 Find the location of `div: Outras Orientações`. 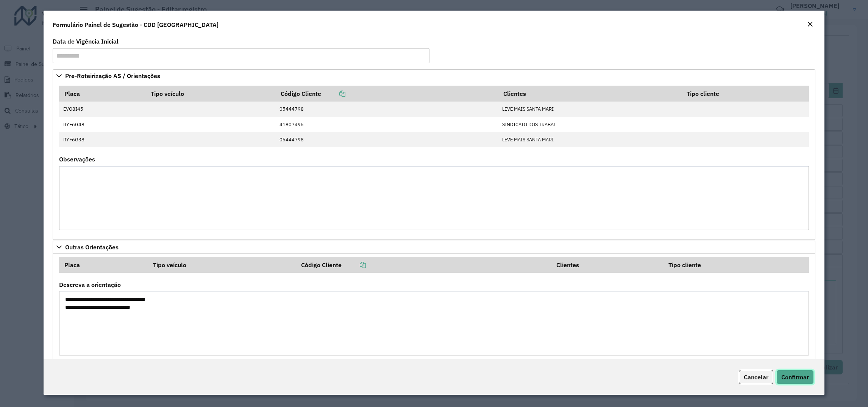

div: Outras Orientações is located at coordinates (434, 310).